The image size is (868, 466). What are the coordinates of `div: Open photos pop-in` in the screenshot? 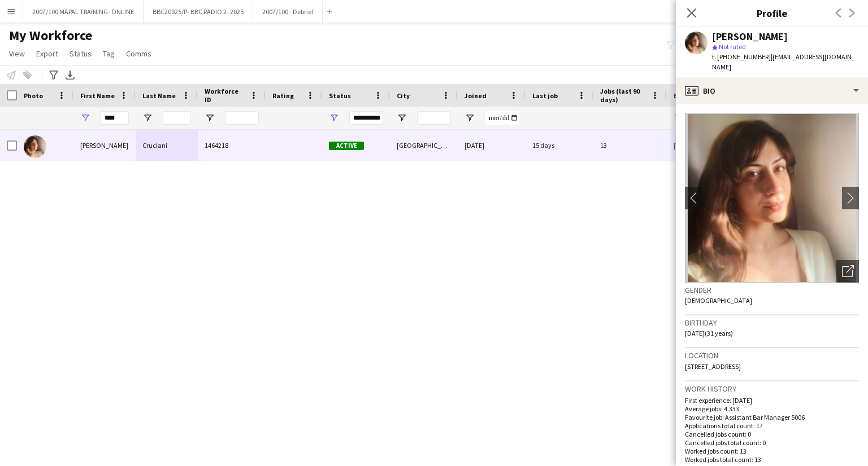 It's located at (847, 271).